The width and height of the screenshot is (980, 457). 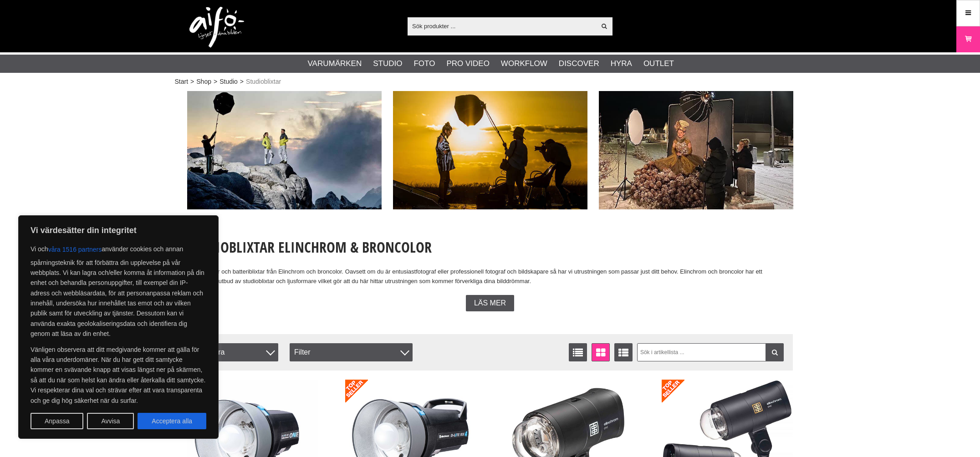 What do you see at coordinates (601, 352) in the screenshot?
I see `a: Fönstervisning` at bounding box center [601, 352].